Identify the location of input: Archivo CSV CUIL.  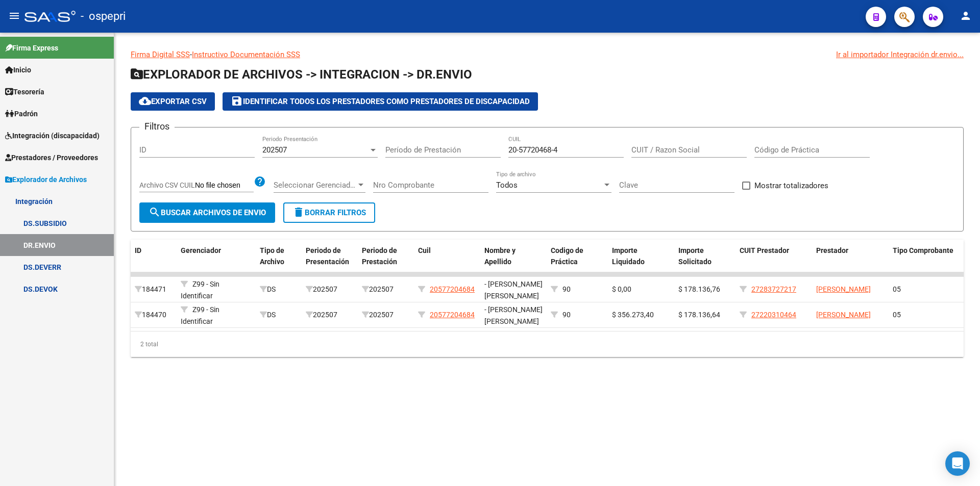
(224, 186).